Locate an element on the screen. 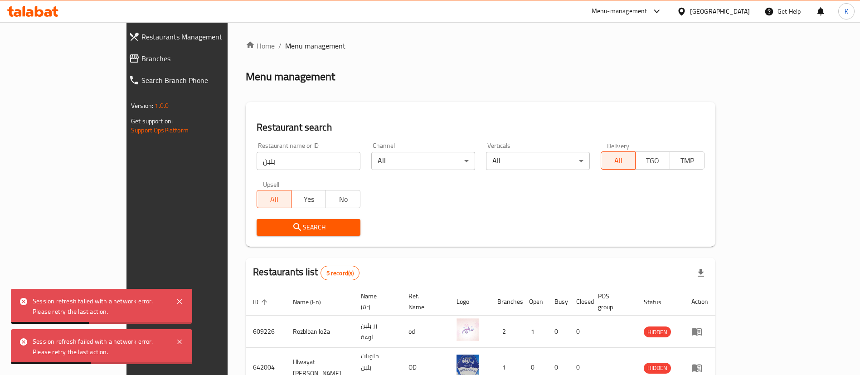  h2: Restaurant search is located at coordinates (481, 127).